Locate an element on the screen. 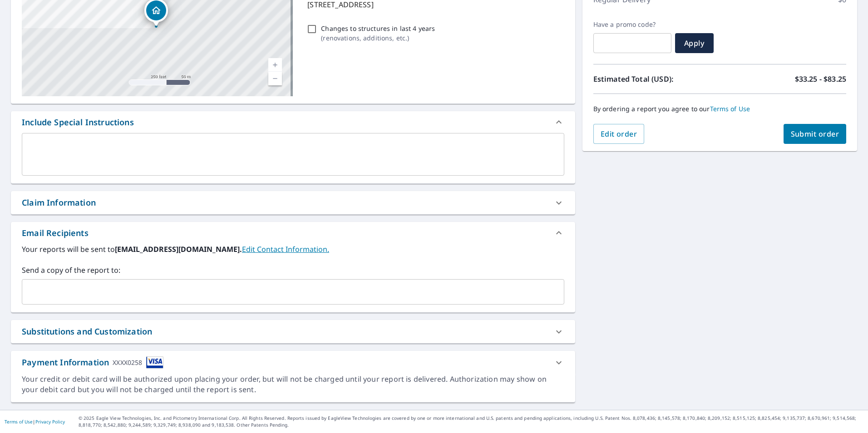  div: Your credit or debit card will be authorized upon placing your order, but will not be charged unt... is located at coordinates (293, 384).